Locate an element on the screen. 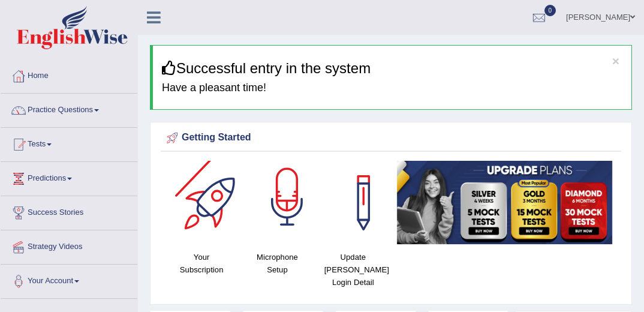 This screenshot has height=312, width=644. h3: Successful entry in the system is located at coordinates (392, 68).